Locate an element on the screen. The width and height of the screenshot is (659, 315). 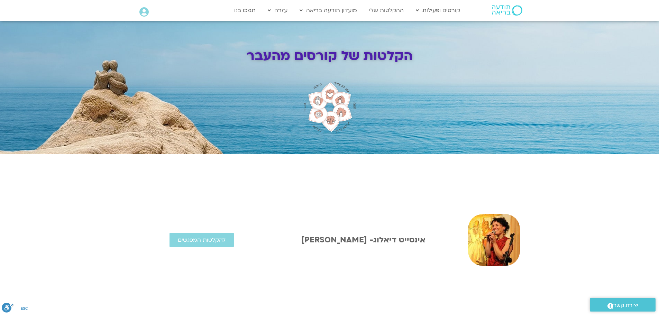
span: להקלטות המפגשים is located at coordinates (202, 240).